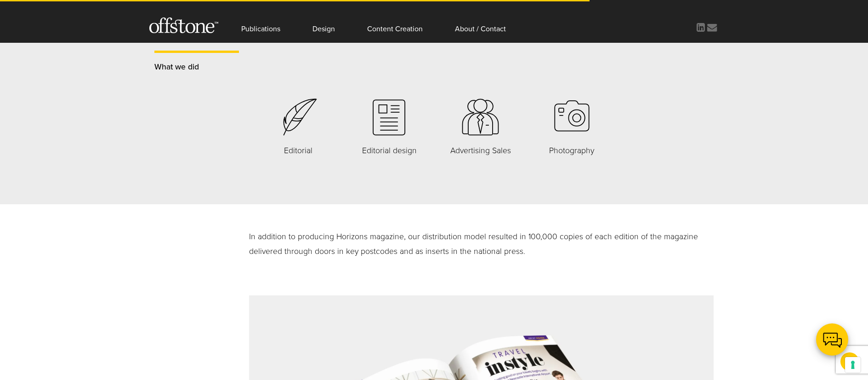 This screenshot has width=868, height=380. Describe the element at coordinates (572, 151) in the screenshot. I see `p: Photography` at that location.